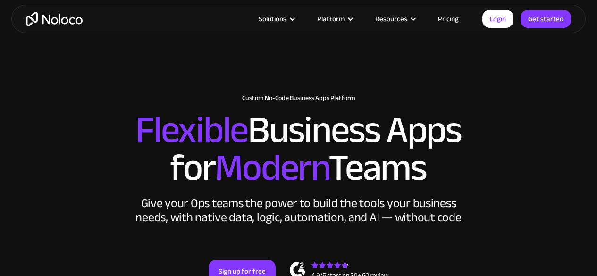 Image resolution: width=597 pixels, height=276 pixels. Describe the element at coordinates (498, 19) in the screenshot. I see `a: Login` at that location.